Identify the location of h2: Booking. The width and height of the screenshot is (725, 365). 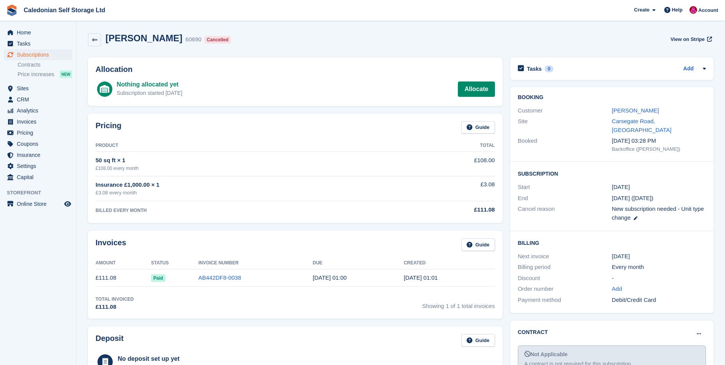
(612, 97).